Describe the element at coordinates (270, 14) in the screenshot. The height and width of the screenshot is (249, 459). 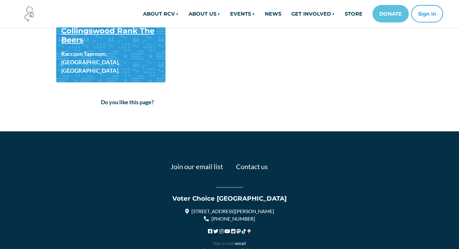
I see `nav: Main navigation` at that location.